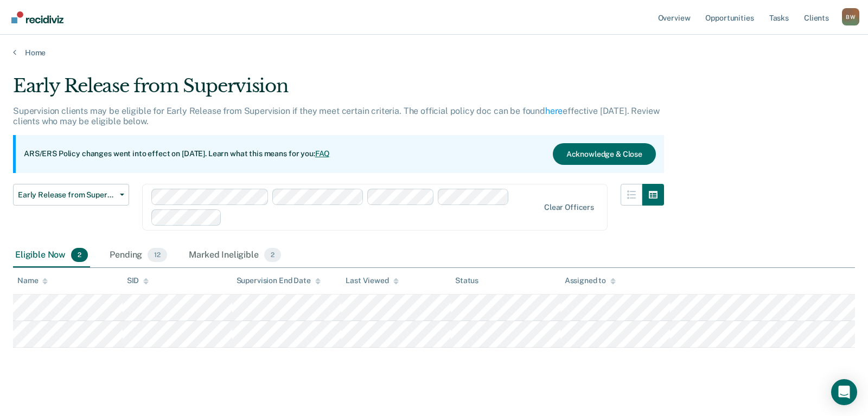 The width and height of the screenshot is (868, 416). I want to click on div: B W, so click(851, 17).